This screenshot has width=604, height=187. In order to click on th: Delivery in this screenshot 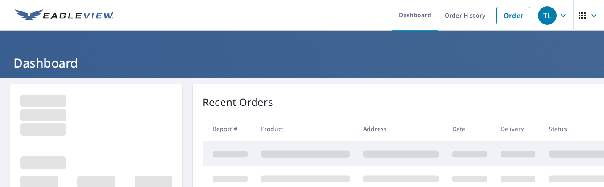, I will do `click(518, 129)`.